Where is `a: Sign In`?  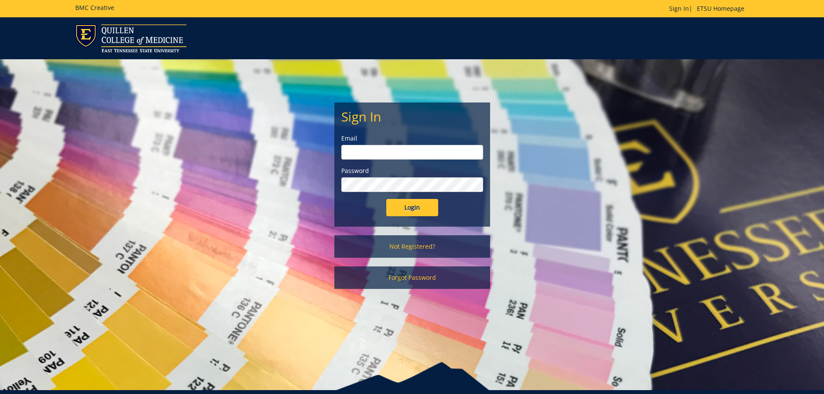 a: Sign In is located at coordinates (679, 8).